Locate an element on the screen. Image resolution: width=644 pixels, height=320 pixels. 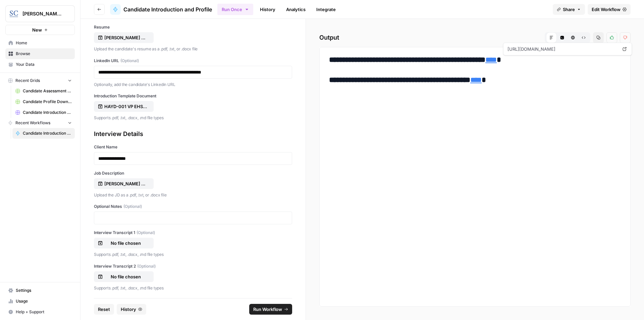
a: Candidate Introduction Download Sheet is located at coordinates (43, 112).